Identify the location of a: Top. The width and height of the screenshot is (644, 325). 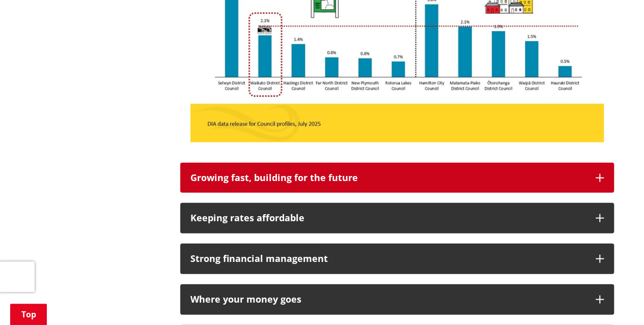
(29, 314).